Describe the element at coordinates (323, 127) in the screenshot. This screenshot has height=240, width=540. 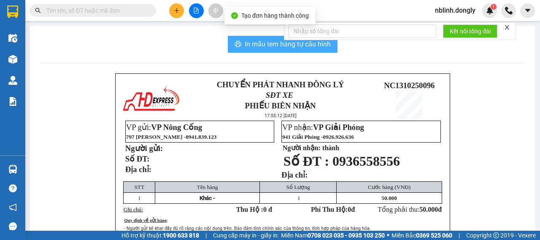
I see `span: VP nhận:` at that location.